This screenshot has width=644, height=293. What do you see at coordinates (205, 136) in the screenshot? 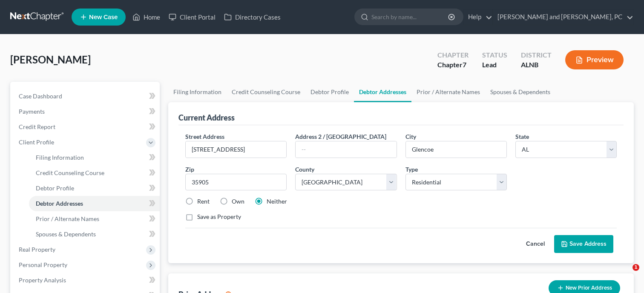
I see `span: Street Address` at bounding box center [205, 136].